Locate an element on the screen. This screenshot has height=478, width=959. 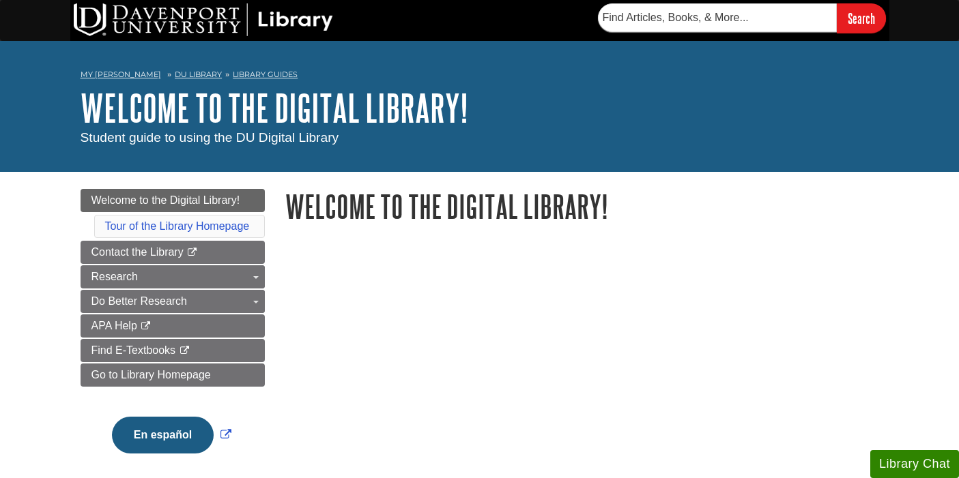
a: Tour of the Library Homepage is located at coordinates (177, 226).